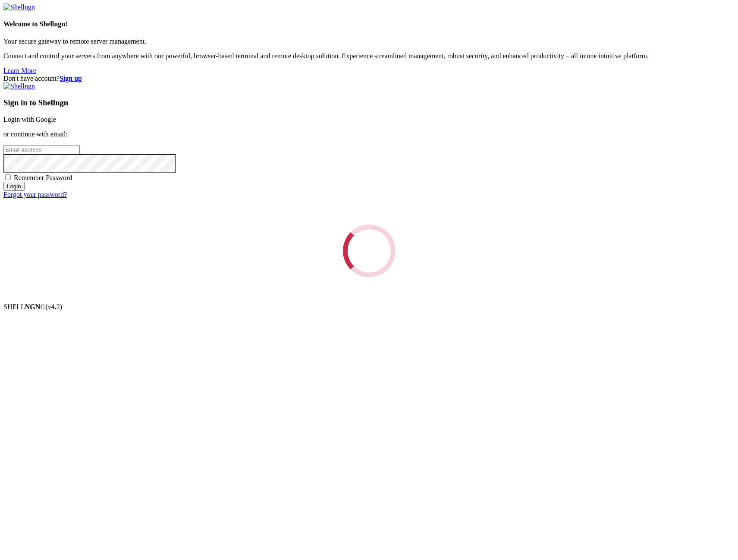  What do you see at coordinates (369, 24) in the screenshot?
I see `h4: Welcome to Shellngn!` at bounding box center [369, 24].